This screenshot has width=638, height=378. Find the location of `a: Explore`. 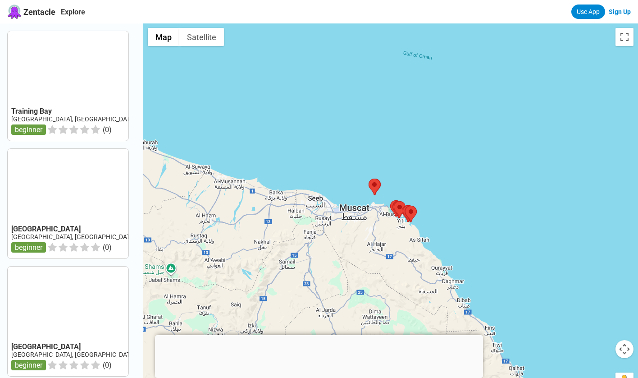

a: Explore is located at coordinates (73, 12).